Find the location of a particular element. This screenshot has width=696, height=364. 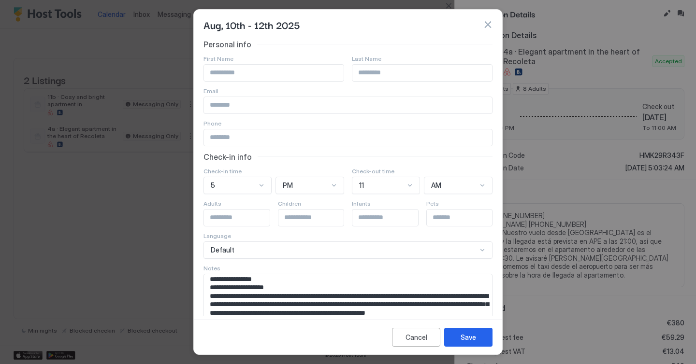

span: Personal info is located at coordinates (227, 44).